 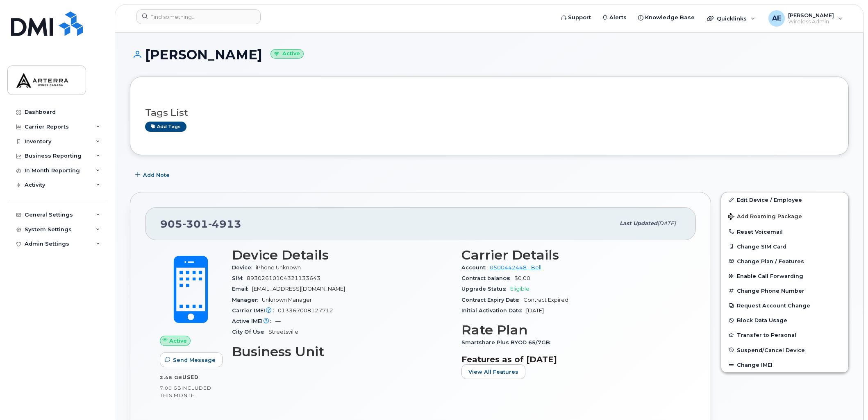 I want to click on span: Streetsville, so click(x=283, y=332).